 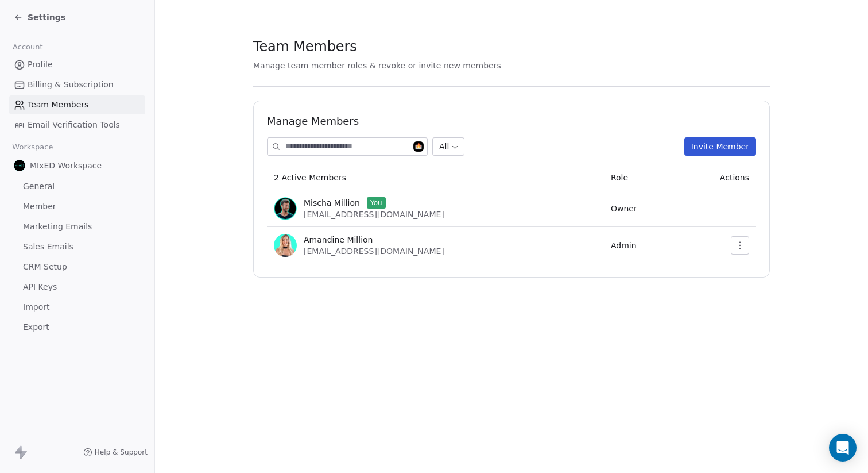 What do you see at coordinates (28, 47) in the screenshot?
I see `span: Account` at bounding box center [28, 47].